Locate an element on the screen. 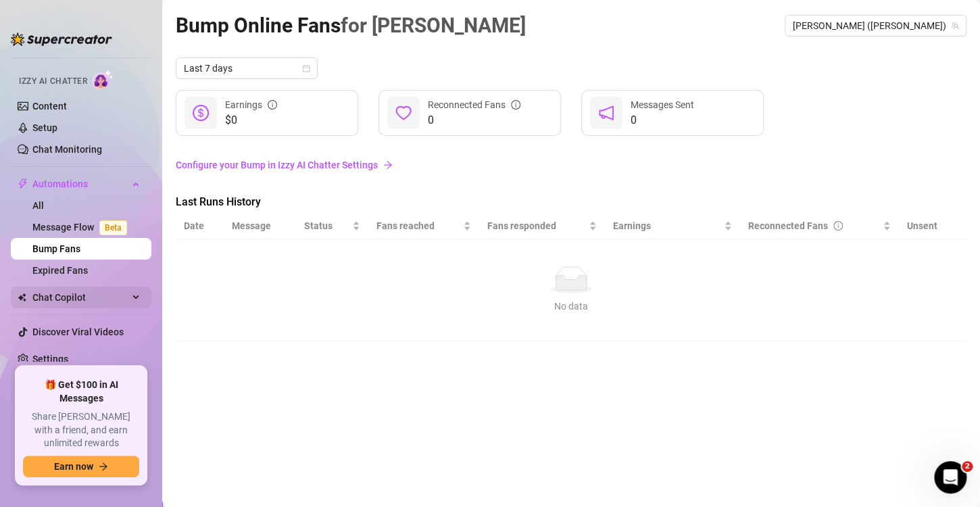  th: Date is located at coordinates (199, 225).